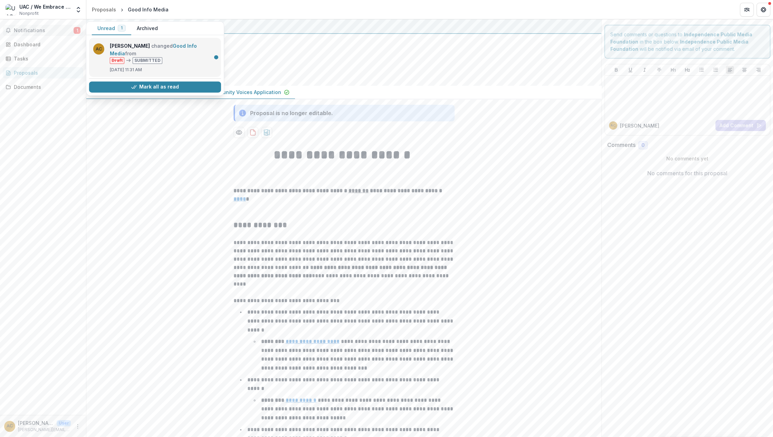 The width and height of the screenshot is (773, 437). I want to click on button: Preview 988ea26f-6667-4baa-b9d8-3728d57ec176-0.pdf, so click(239, 132).